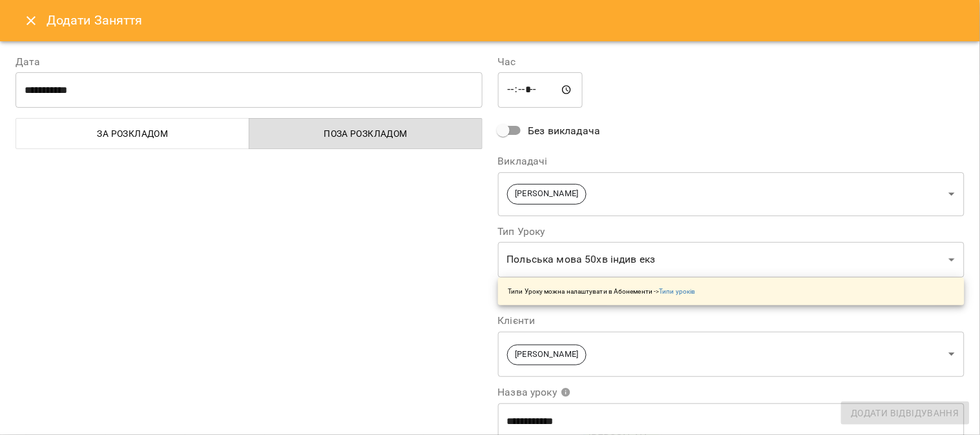 This screenshot has height=435, width=980. I want to click on label: Клієнти, so click(731, 321).